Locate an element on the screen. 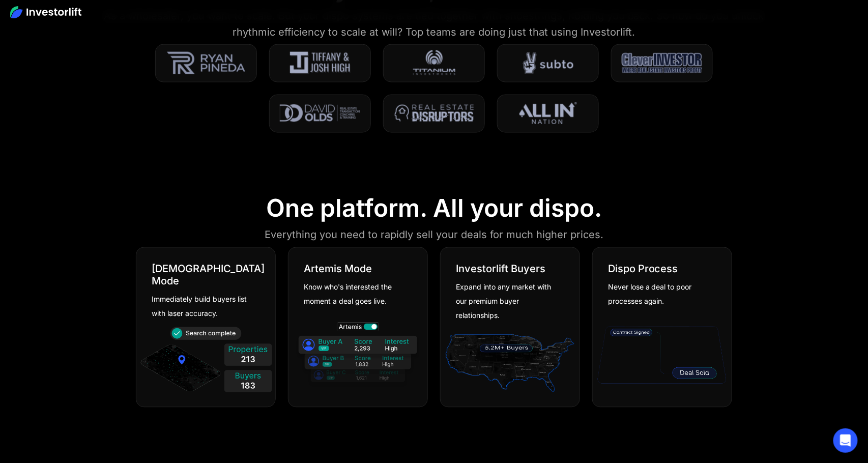  div: Artemis Mode is located at coordinates (338, 269).